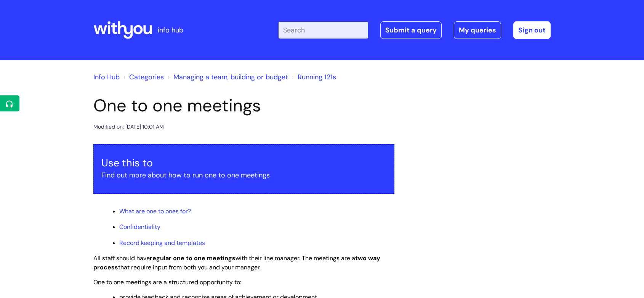 This screenshot has height=298, width=644. Describe the element at coordinates (227, 77) in the screenshot. I see `li: Managing a team, building or budget` at that location.